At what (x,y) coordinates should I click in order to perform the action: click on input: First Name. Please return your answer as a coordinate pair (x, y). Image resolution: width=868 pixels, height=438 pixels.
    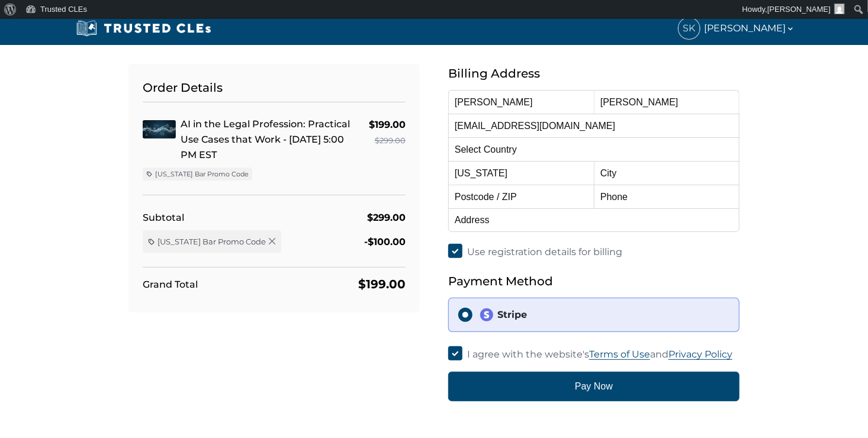
    Looking at the image, I should click on (521, 102).